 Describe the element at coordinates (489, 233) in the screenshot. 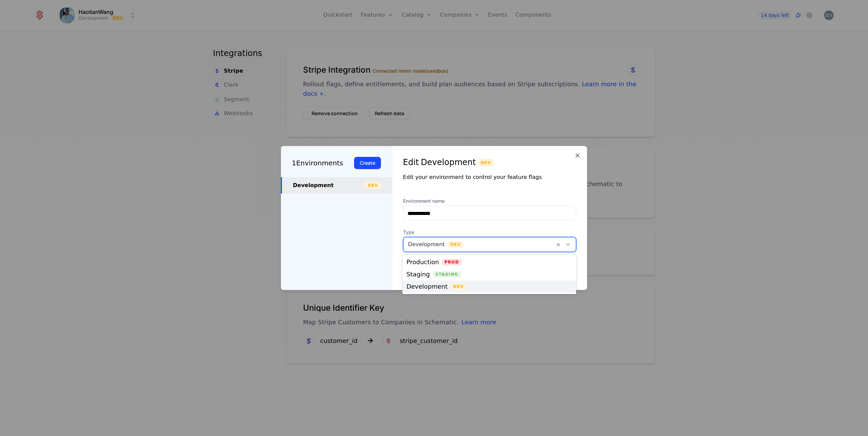

I see `span: Type` at that location.